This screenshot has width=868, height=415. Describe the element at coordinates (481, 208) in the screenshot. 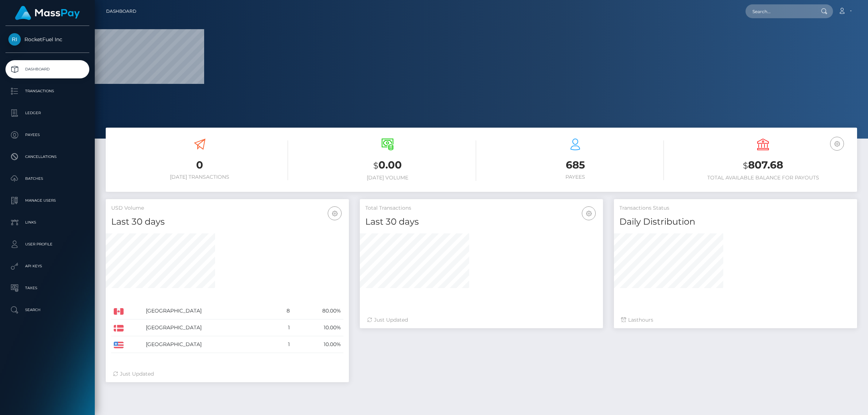

I see `h5: Total Transactions` at that location.